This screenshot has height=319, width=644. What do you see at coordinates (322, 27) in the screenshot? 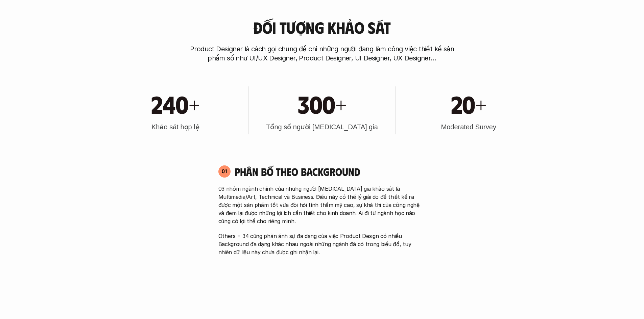
I see `h3: Đối tượng khảo sát` at bounding box center [322, 27].